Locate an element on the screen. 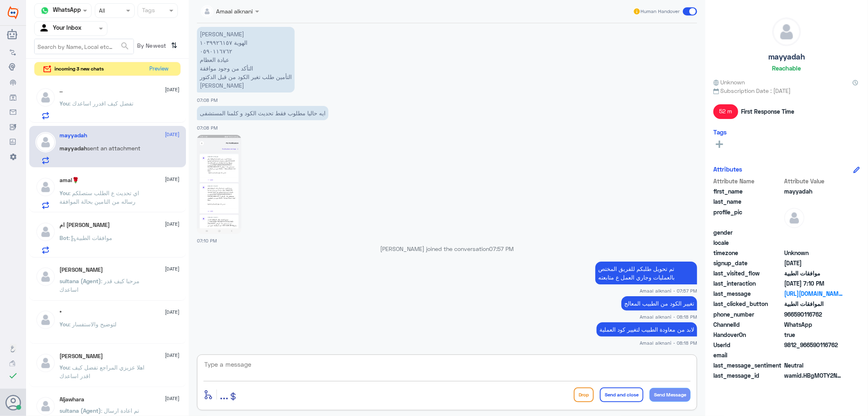 The image size is (868, 416). h6: Tags is located at coordinates (720, 132).